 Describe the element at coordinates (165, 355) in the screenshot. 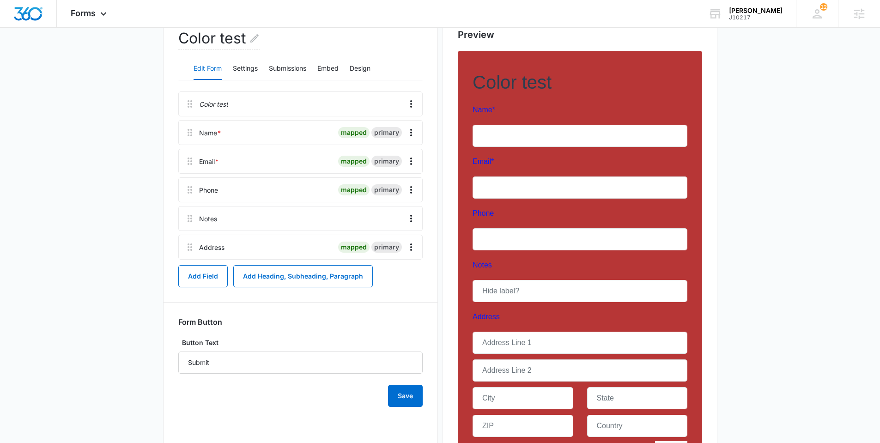

I see `input: Country` at that location.